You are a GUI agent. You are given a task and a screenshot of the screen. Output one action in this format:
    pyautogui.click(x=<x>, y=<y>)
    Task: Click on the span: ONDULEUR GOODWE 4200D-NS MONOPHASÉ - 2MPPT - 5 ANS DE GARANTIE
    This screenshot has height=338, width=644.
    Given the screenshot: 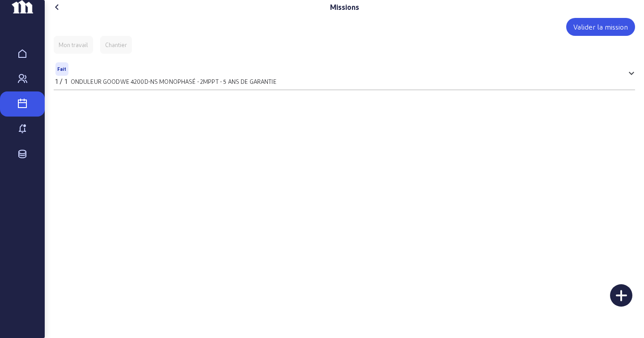 What is the action you would take?
    pyautogui.click(x=174, y=81)
    